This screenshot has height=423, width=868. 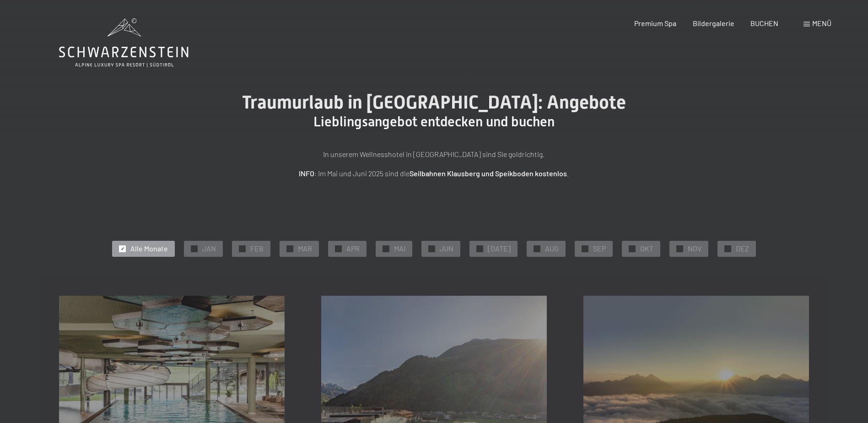 What do you see at coordinates (822, 23) in the screenshot?
I see `span: Menü` at bounding box center [822, 23].